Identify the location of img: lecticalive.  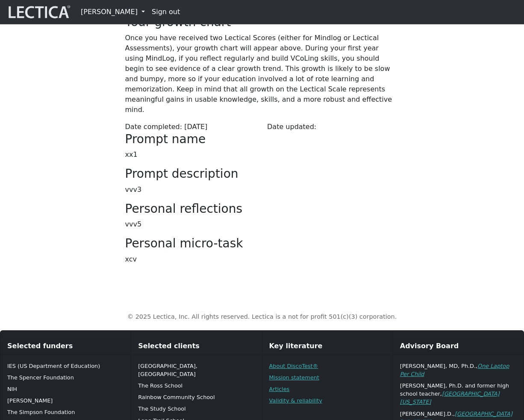
(39, 12).